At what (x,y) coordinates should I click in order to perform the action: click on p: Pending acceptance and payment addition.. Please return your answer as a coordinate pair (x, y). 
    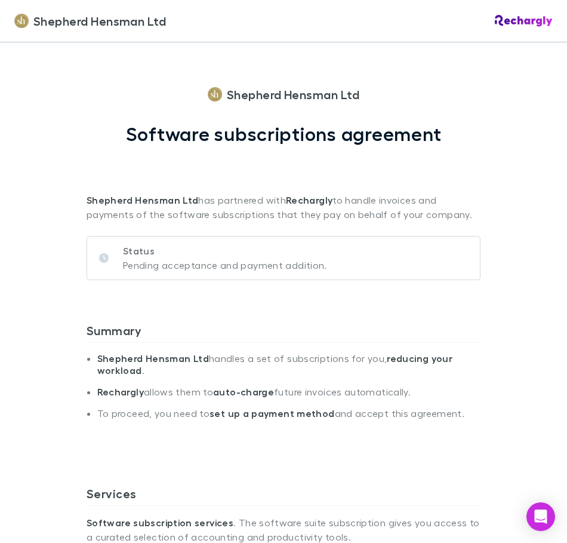
    Looking at the image, I should click on (225, 265).